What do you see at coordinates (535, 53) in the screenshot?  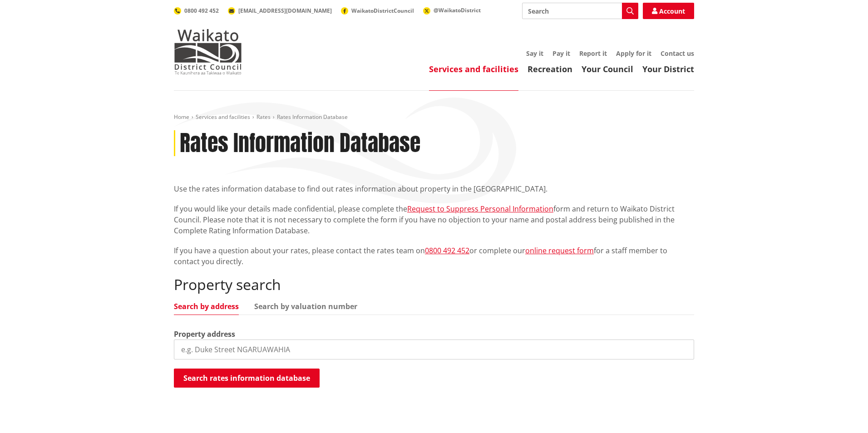 I see `a: Say it` at bounding box center [535, 53].